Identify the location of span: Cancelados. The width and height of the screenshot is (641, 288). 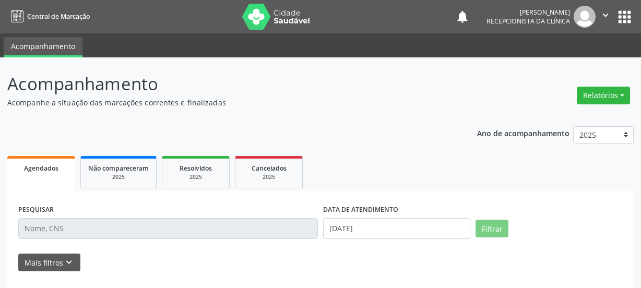
(269, 168).